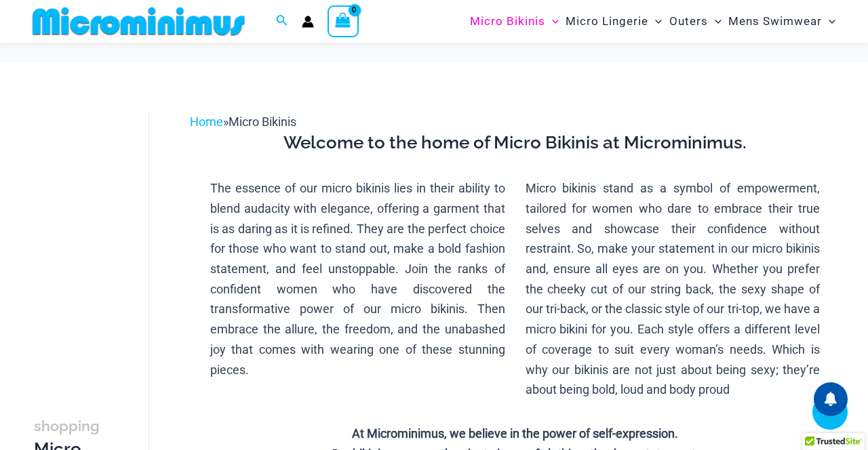 The height and width of the screenshot is (450, 868). Describe the element at coordinates (357, 278) in the screenshot. I see `p: The essence of our micro bikinis lies in their ability to blend audacity with elegance, offering ...` at that location.